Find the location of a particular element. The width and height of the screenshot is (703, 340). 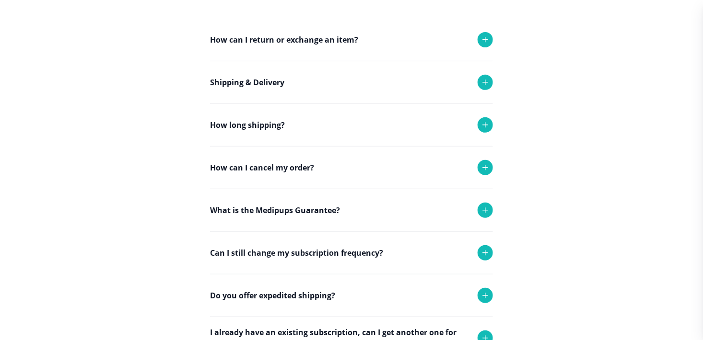

p: How can I return or exchange an item? is located at coordinates (284, 40).